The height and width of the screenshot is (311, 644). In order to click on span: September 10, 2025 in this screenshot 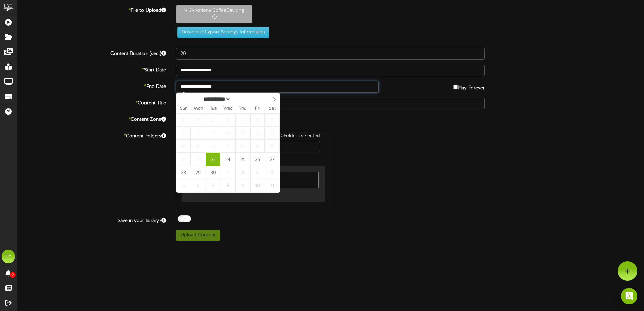, I will do `click(228, 133)`.